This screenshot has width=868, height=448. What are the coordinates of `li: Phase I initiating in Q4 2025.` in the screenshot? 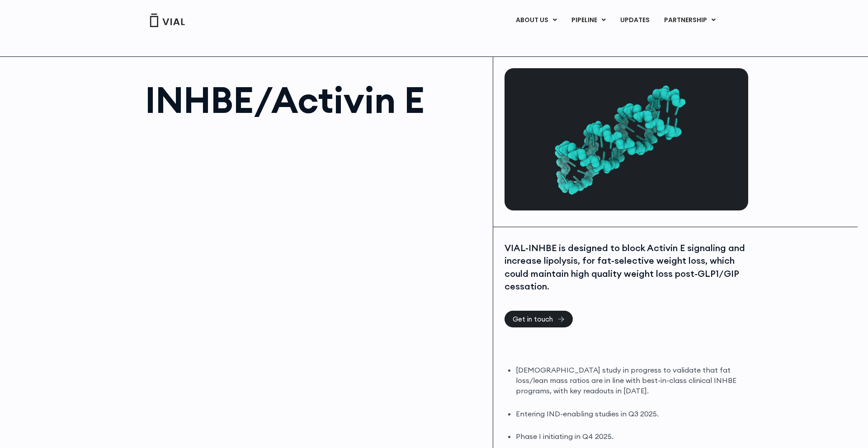 It's located at (631, 436).